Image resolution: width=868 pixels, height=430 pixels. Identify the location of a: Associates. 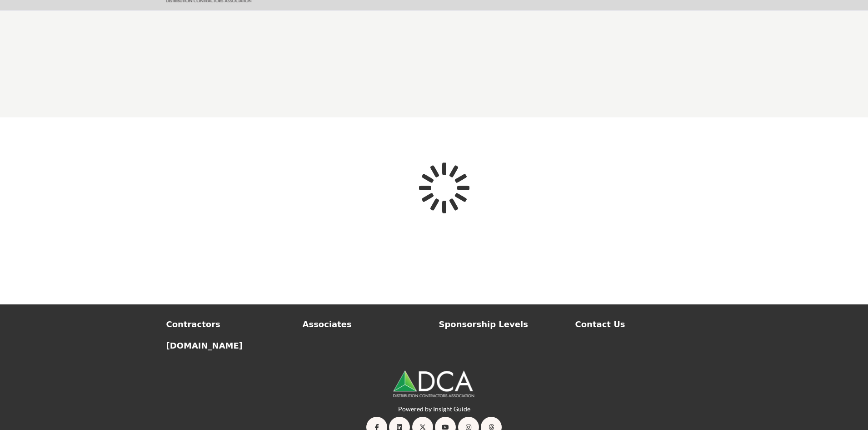
(366, 324).